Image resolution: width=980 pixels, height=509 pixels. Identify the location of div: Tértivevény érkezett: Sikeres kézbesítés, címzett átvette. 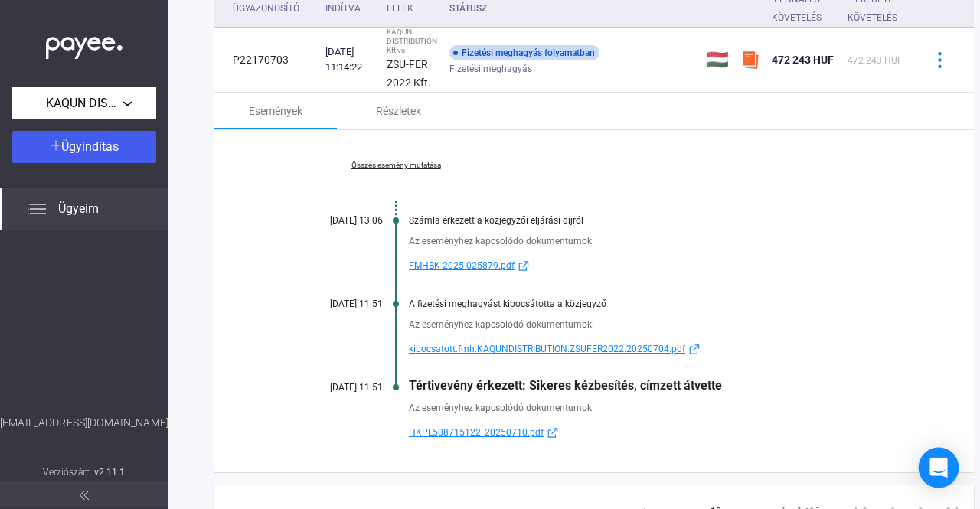
(652, 385).